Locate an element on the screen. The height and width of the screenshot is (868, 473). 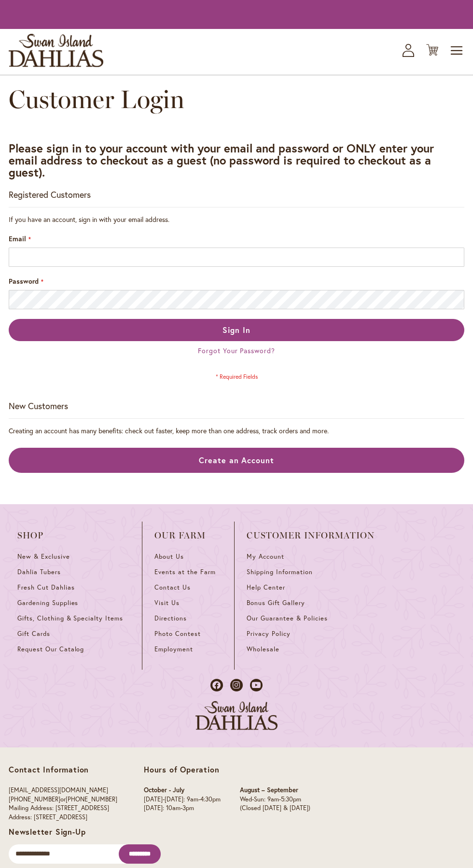
span: Sign In is located at coordinates (236, 330).